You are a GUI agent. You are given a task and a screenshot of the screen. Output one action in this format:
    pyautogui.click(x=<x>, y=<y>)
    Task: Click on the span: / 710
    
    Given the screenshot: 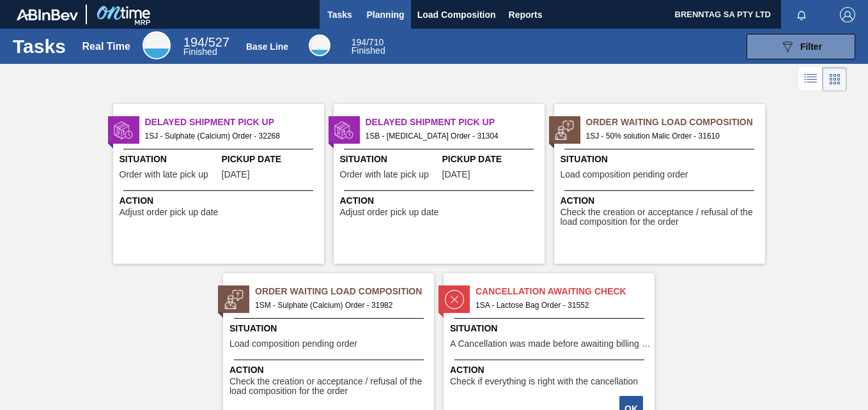 What is the action you would take?
    pyautogui.click(x=367, y=42)
    